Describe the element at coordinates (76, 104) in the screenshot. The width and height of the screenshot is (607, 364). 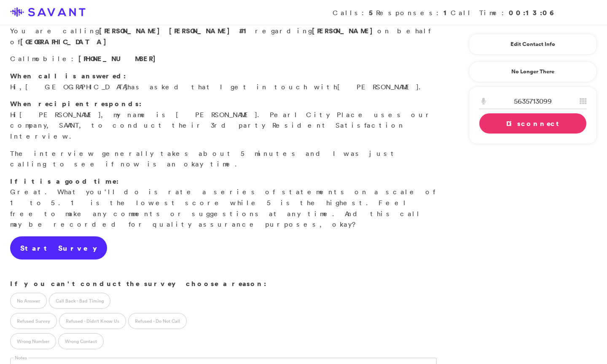
I see `strong: When recipient responds:` at that location.